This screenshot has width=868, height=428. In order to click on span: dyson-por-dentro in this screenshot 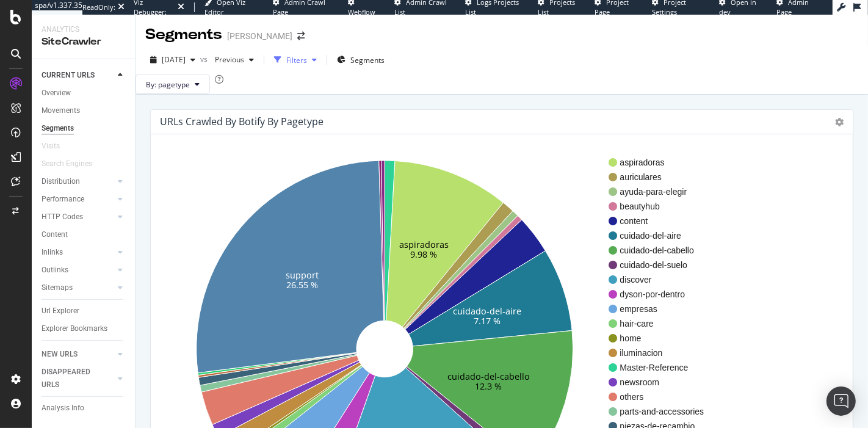, I will do `click(663, 294)`.